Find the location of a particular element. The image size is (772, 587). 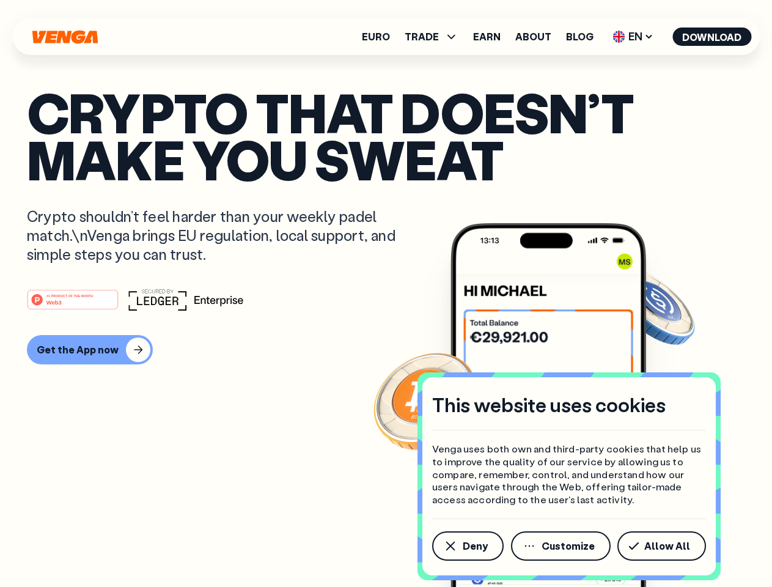

p: Crypto that doesn’t make you sweat is located at coordinates (386, 135).